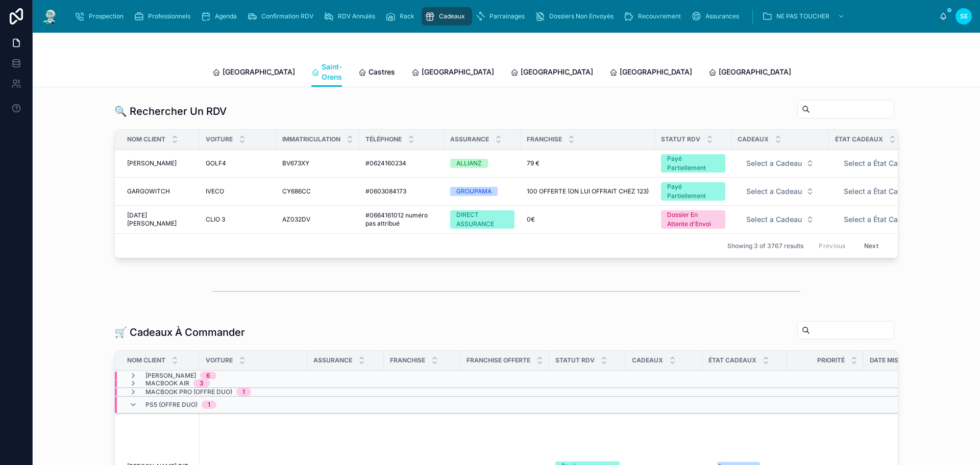  I want to click on div: GROUPAMA, so click(474, 192).